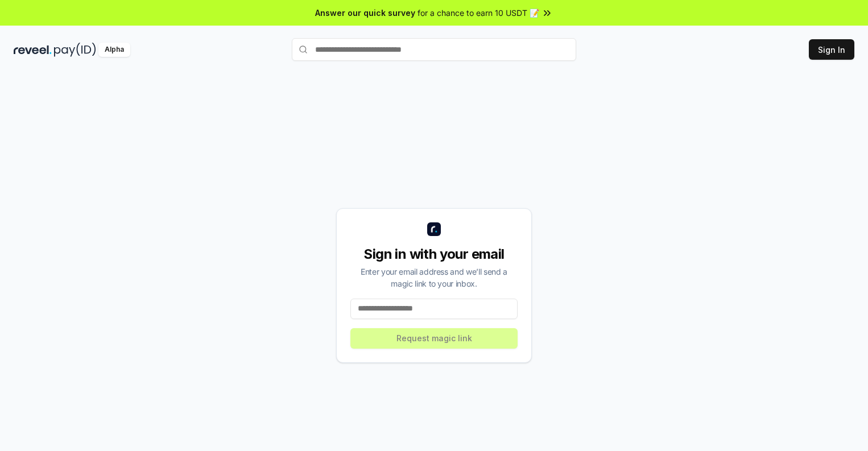 This screenshot has height=451, width=868. I want to click on span: for a chance to earn 10 USDT 📝, so click(479, 13).